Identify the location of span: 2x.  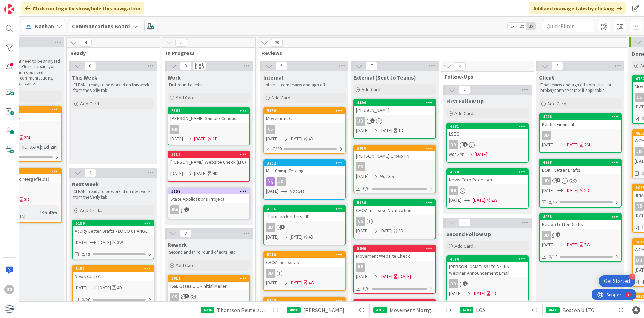
(521, 26).